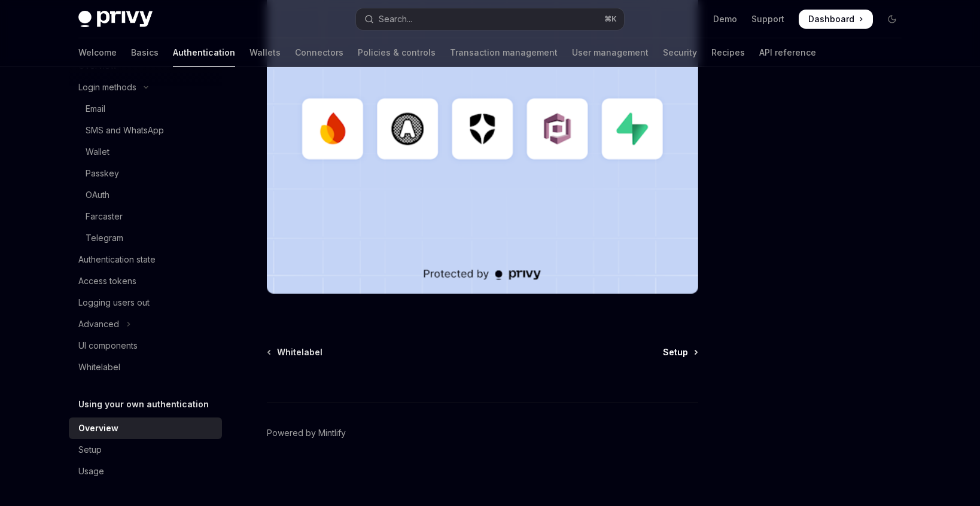 This screenshot has height=506, width=980. What do you see at coordinates (125, 131) in the screenshot?
I see `div: SMS and WhatsApp` at bounding box center [125, 131].